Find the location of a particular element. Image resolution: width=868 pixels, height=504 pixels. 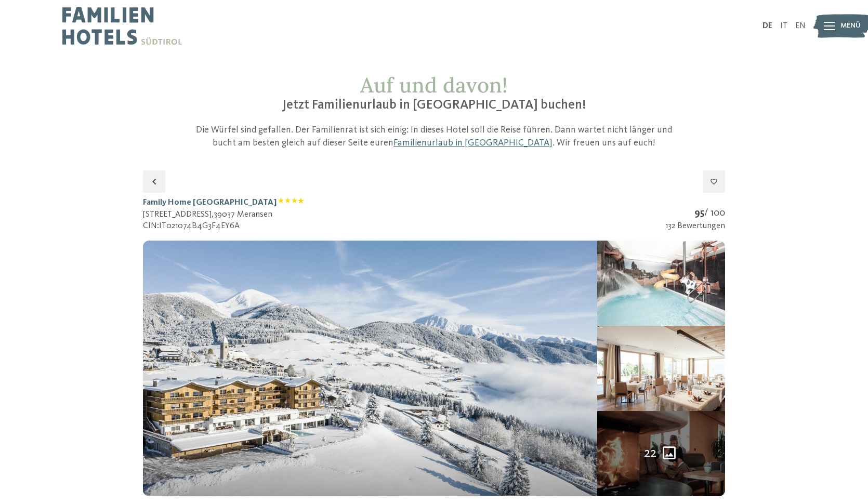

div: / 100 is located at coordinates (695, 213).